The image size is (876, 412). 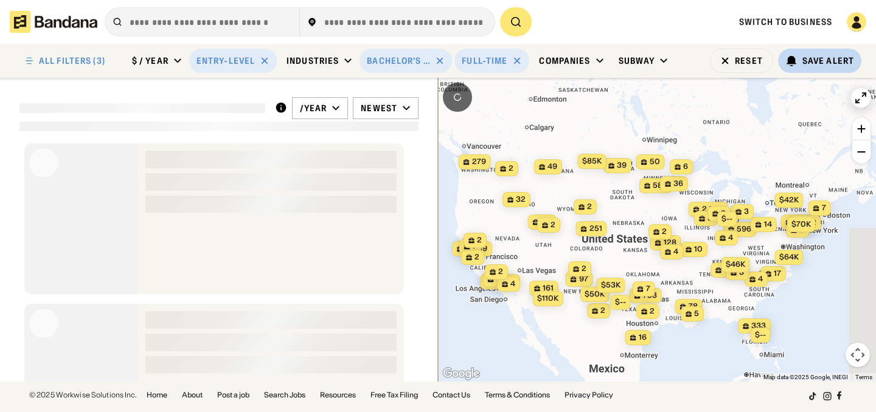 What do you see at coordinates (54, 22) in the screenshot?
I see `img: Bandana logotype` at bounding box center [54, 22].